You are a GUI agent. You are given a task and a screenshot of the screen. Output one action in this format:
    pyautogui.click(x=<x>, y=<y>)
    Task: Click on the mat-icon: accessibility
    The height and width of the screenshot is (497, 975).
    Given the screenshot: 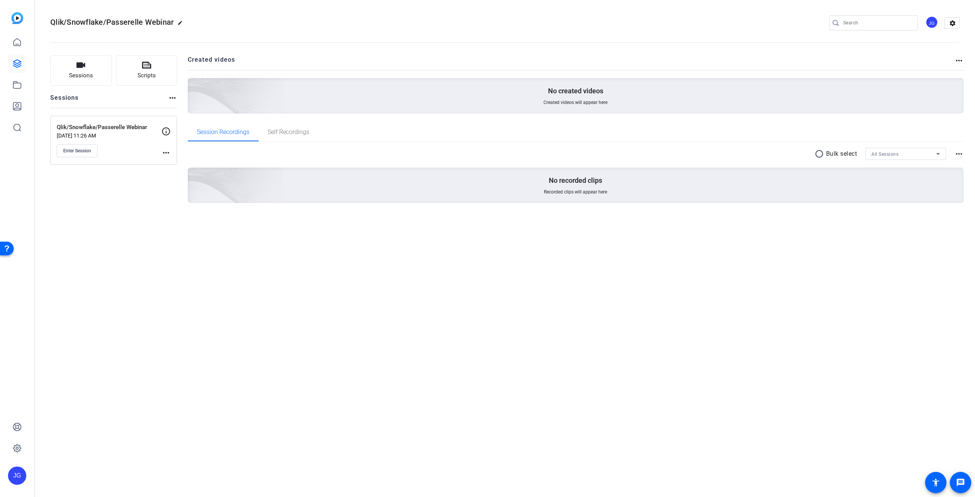 What is the action you would take?
    pyautogui.click(x=936, y=482)
    